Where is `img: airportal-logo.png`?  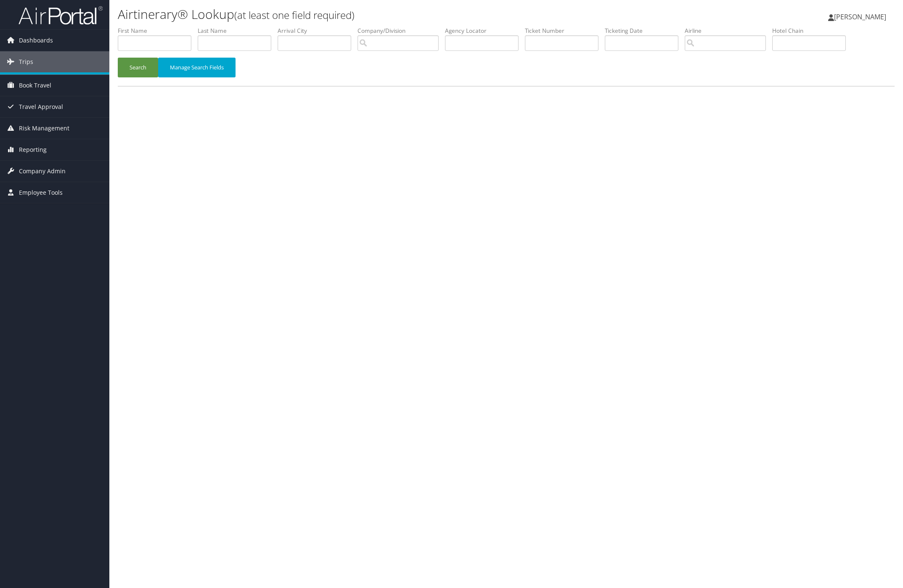 img: airportal-logo.png is located at coordinates (61, 15).